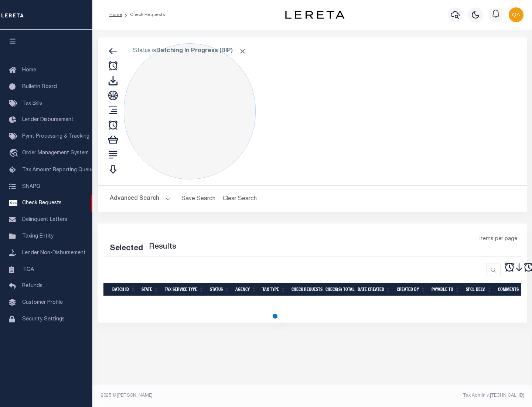 This screenshot has width=532, height=407. What do you see at coordinates (31, 186) in the screenshot?
I see `span: SNAPQ` at bounding box center [31, 186].